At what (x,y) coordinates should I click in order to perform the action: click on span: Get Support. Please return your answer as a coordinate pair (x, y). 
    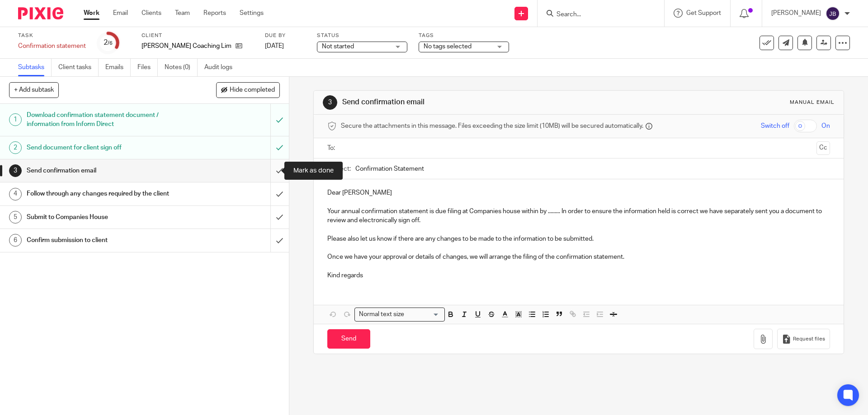
    Looking at the image, I should click on (703, 13).